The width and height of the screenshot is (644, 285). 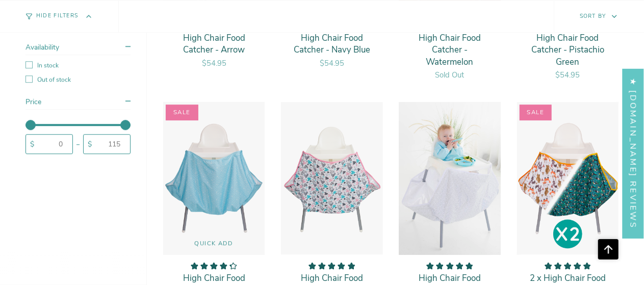 I want to click on summary: Price, so click(x=78, y=103).